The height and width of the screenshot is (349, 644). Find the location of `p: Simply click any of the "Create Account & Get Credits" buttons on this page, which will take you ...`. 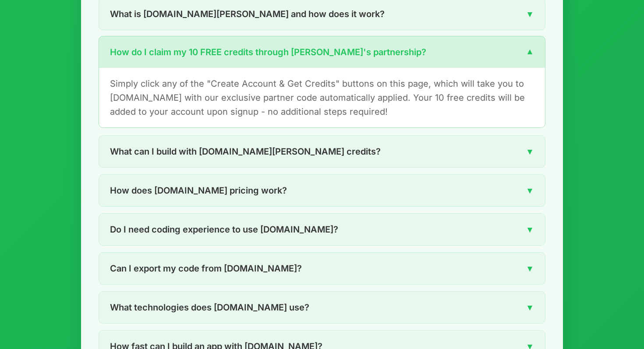

p: Simply click any of the "Create Account & Get Credits" buttons on this page, which will take you ... is located at coordinates (322, 98).